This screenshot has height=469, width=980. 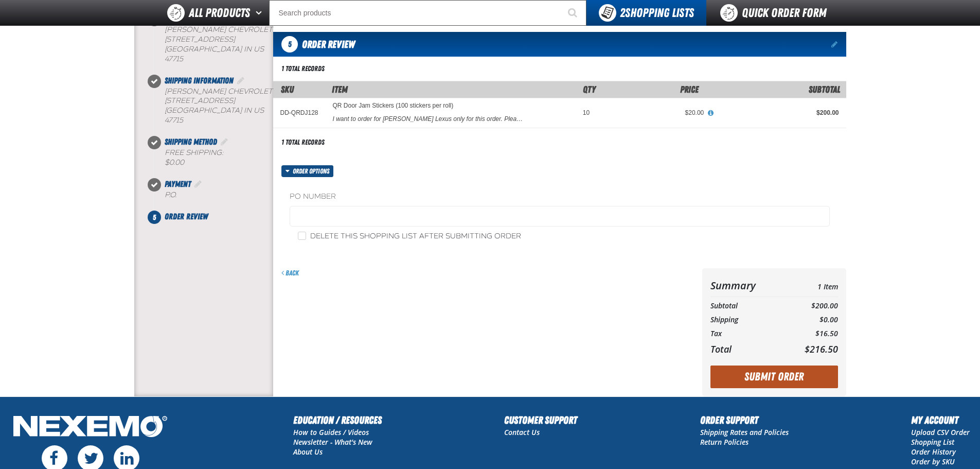 I want to click on td: $16.50, so click(x=811, y=333).